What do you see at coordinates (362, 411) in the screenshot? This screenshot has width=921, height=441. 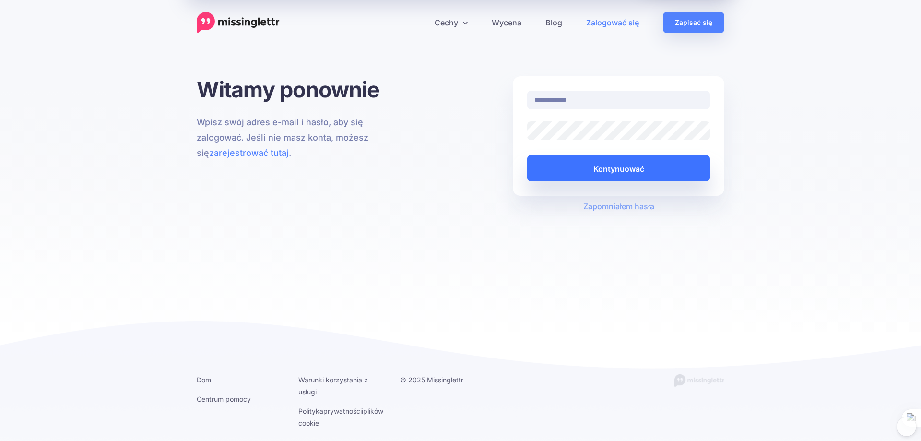 I see `font: i` at bounding box center [362, 411].